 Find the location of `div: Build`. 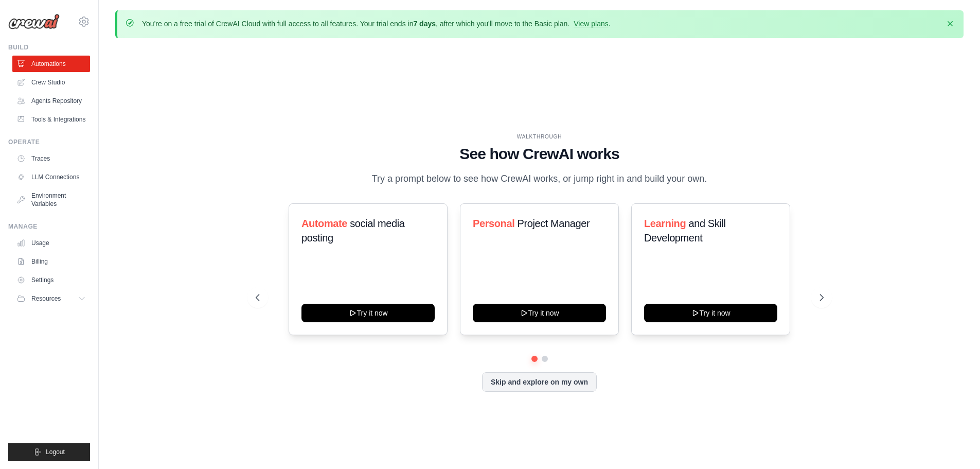

div: Build is located at coordinates (49, 48).